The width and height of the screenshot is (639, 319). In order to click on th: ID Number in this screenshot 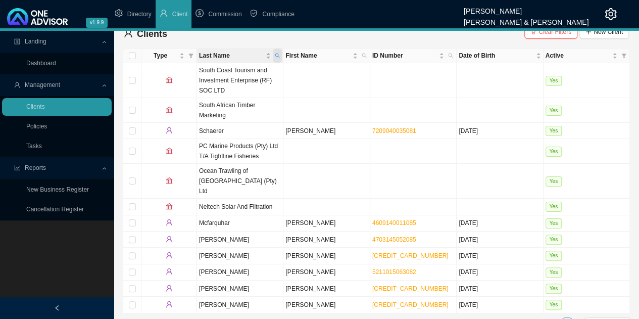, I will do `click(413, 56)`.